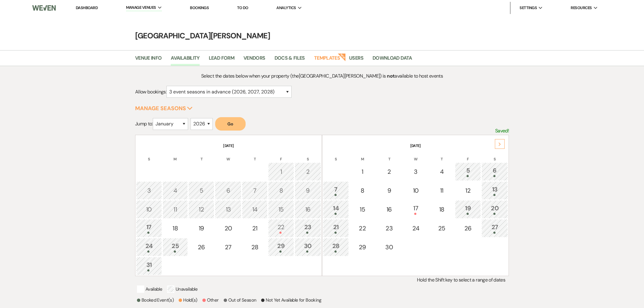 This screenshot has height=308, width=644. Describe the element at coordinates (175, 209) in the screenshot. I see `div: 11` at that location.